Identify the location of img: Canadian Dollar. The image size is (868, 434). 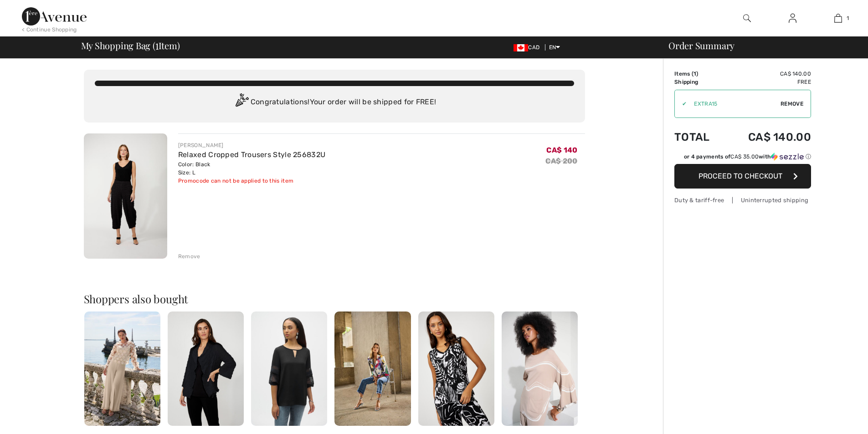
(521, 48).